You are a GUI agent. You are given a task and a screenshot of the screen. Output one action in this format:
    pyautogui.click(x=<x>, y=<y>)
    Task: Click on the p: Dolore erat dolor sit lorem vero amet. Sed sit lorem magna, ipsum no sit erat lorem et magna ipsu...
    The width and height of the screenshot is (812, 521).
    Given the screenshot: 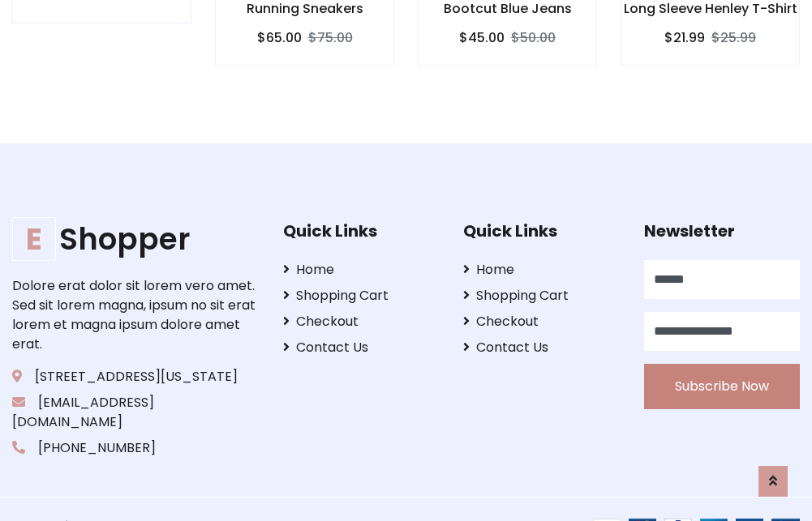 What is the action you would take?
    pyautogui.click(x=135, y=315)
    